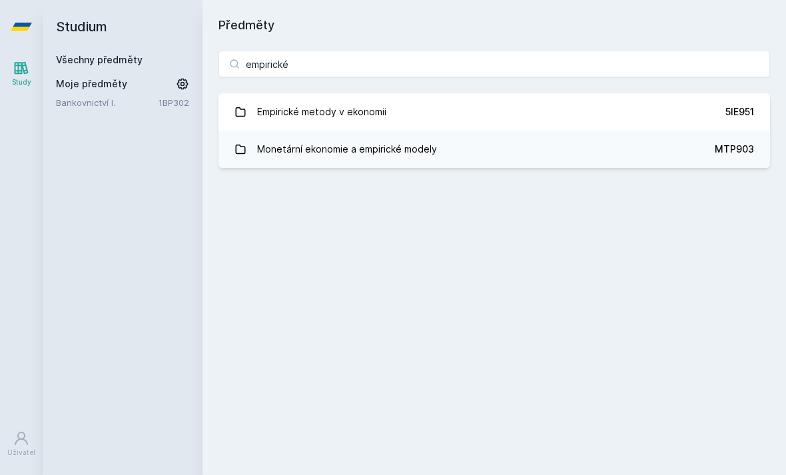 This screenshot has width=786, height=475. What do you see at coordinates (322, 112) in the screenshot?
I see `div: Empirické metody v ekonomii` at bounding box center [322, 112].